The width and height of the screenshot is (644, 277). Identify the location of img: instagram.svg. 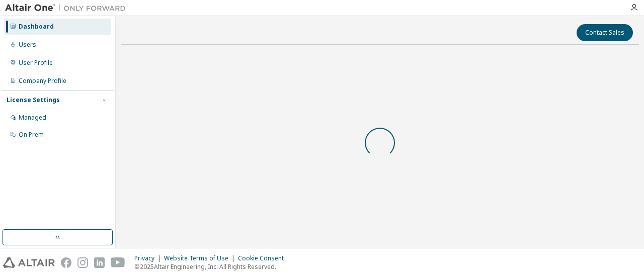
(83, 262).